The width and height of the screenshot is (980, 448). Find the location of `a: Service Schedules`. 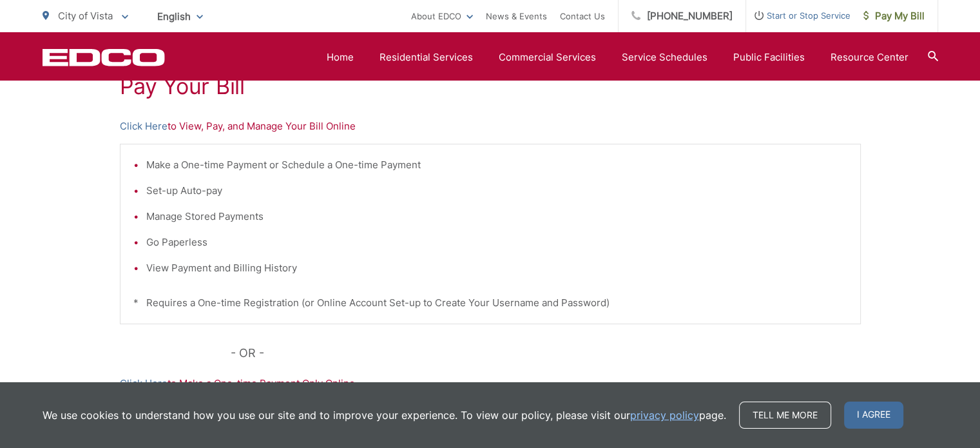

a: Service Schedules is located at coordinates (664, 58).